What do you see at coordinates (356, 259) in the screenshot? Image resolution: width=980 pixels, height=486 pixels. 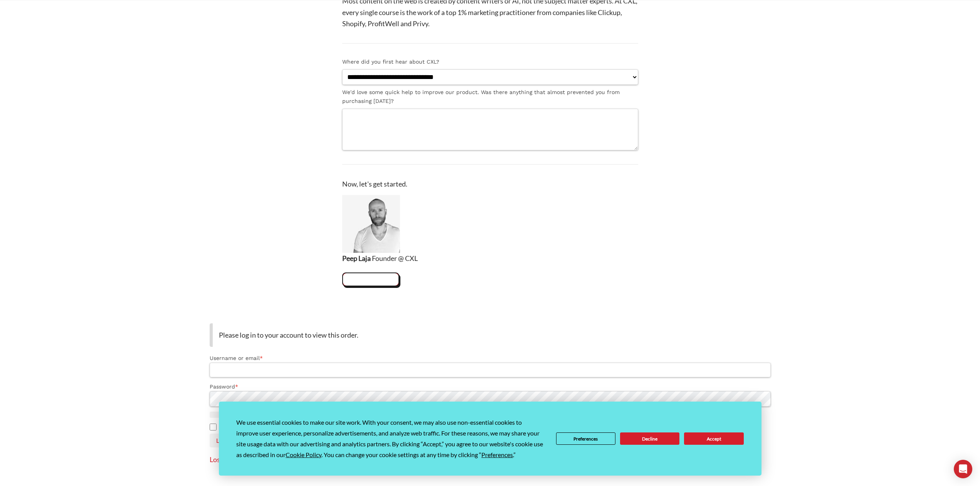 I see `strong: Peep Laja` at bounding box center [356, 259].